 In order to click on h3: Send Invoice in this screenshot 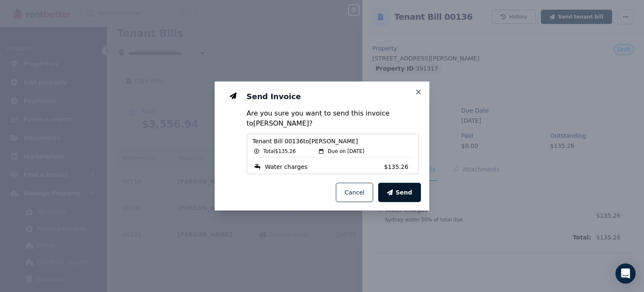, I will do `click(333, 96)`.